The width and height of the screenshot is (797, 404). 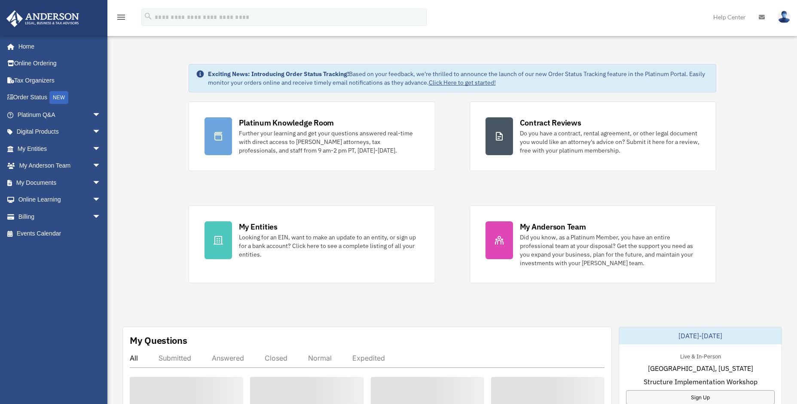 I want to click on div: Based on your feedback, we're thrilled to announce the launch of our new Order Status Tracking fe..., so click(x=459, y=78).